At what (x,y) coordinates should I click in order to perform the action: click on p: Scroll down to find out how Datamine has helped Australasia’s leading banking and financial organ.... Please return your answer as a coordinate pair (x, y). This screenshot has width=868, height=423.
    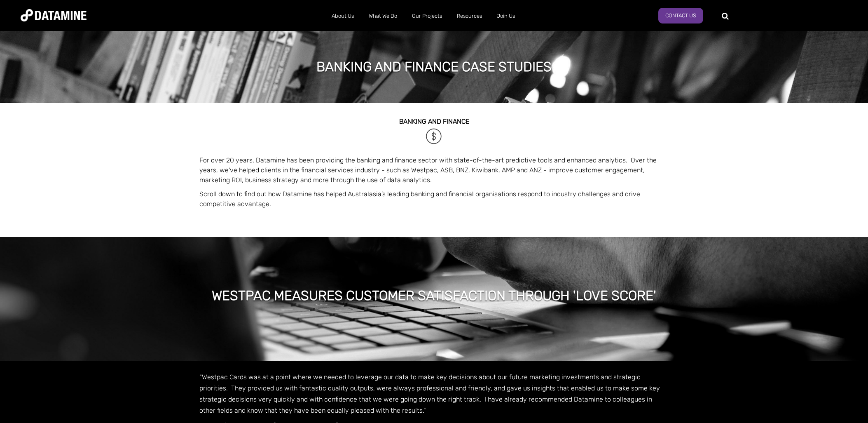
    Looking at the image, I should click on (434, 199).